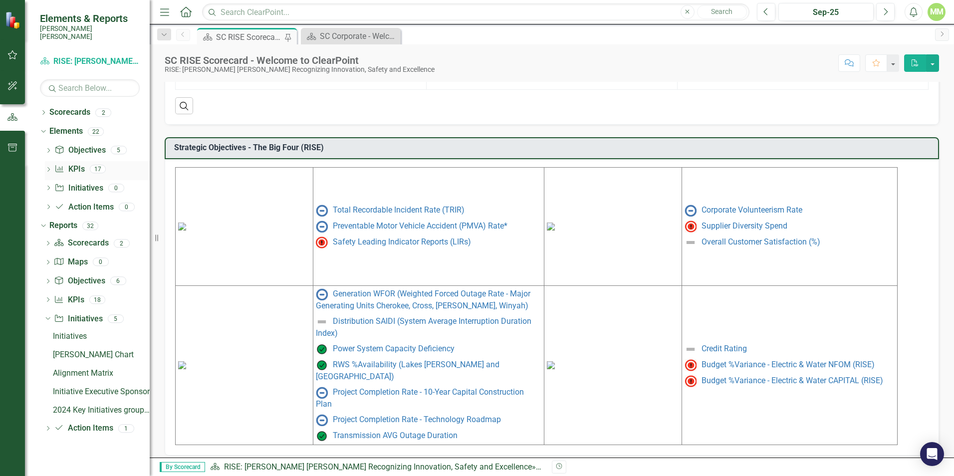 Image resolution: width=954 pixels, height=476 pixels. Describe the element at coordinates (937, 12) in the screenshot. I see `button: MM` at that location.